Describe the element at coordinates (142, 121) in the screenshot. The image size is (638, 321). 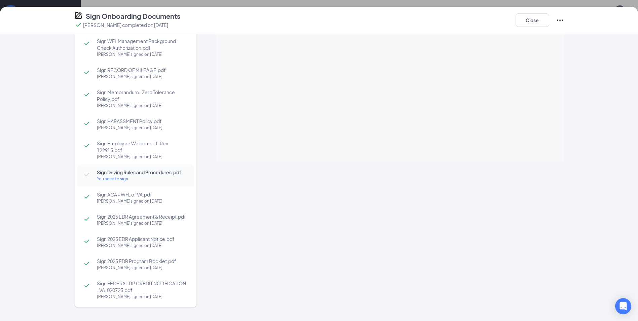
I see `span: Sign HARASSMENT Policy.pdf` at that location.